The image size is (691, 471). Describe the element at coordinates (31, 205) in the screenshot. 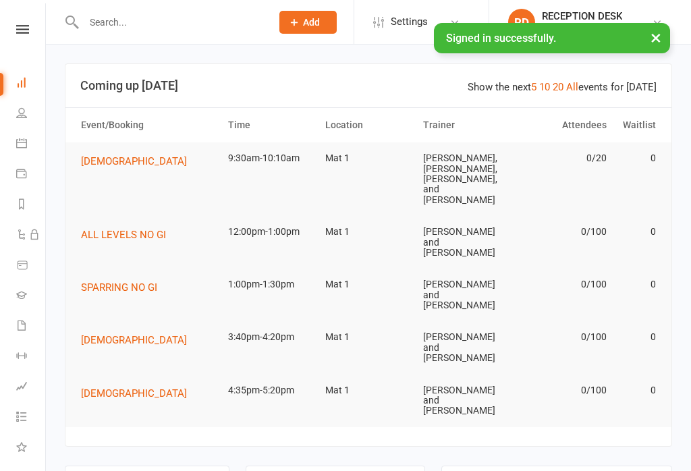

I see `a: Reports` at that location.